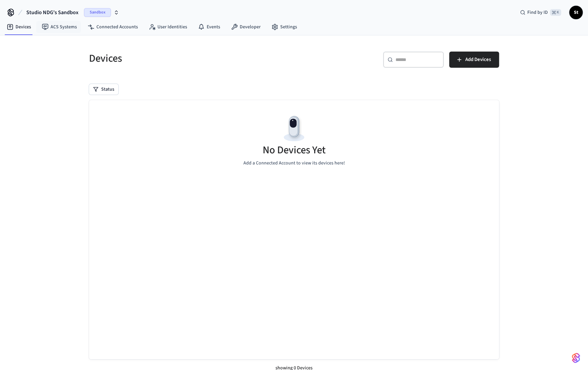 Image resolution: width=588 pixels, height=370 pixels. Describe the element at coordinates (576, 13) in the screenshot. I see `span: St` at that location.